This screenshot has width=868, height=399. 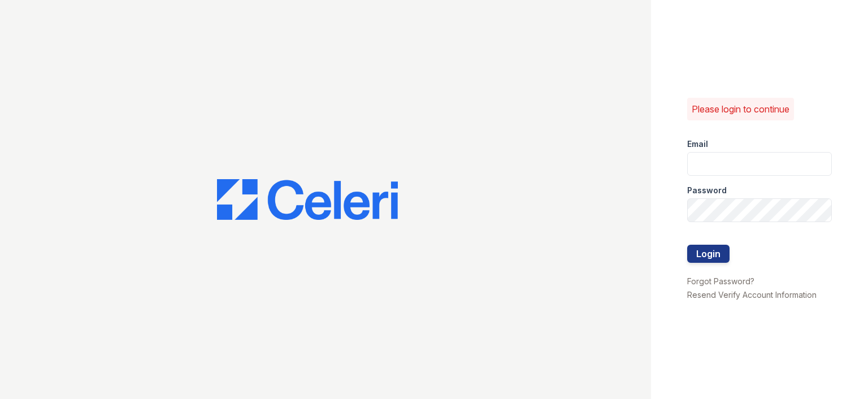 What do you see at coordinates (308, 199) in the screenshot?
I see `img: CE_Logo_Blue-a8612792a0a2168367f1c8372b55b34899dd931a85d93a1a3d3e32e68fde9ad4.png` at bounding box center [308, 199].